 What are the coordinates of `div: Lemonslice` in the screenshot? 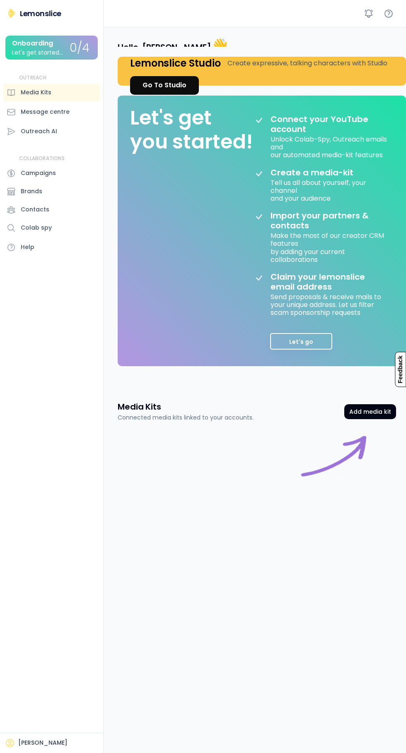 It's located at (41, 13).